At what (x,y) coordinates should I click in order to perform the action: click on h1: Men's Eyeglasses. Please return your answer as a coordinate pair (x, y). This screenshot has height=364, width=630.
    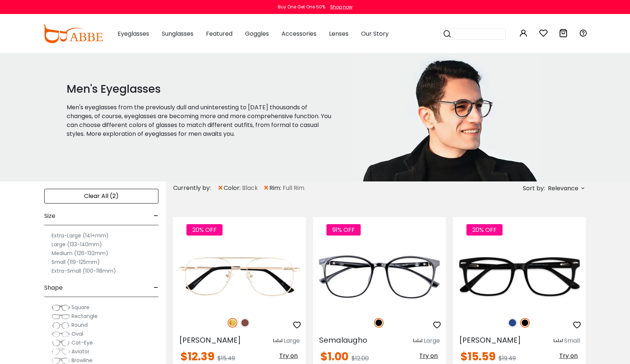
    Looking at the image, I should click on (201, 89).